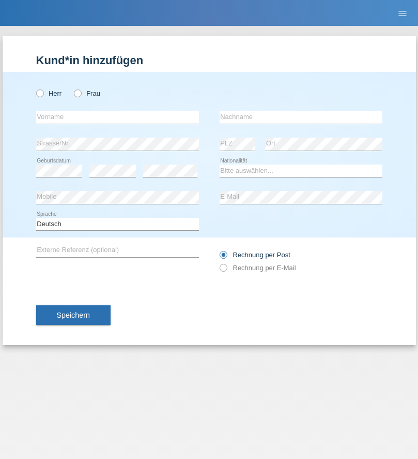 Image resolution: width=418 pixels, height=459 pixels. Describe the element at coordinates (77, 93) in the screenshot. I see `input: Frau` at that location.